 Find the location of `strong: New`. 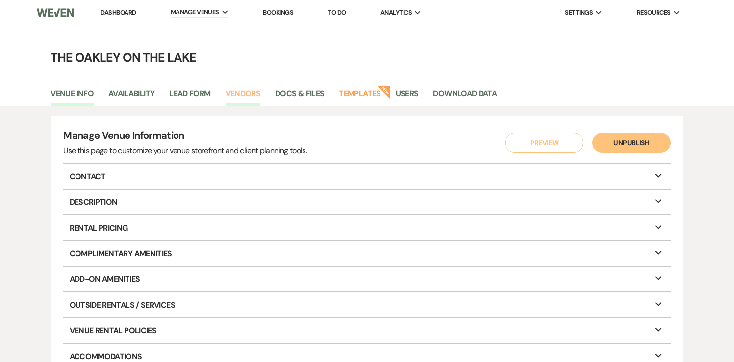

strong: New is located at coordinates (384, 92).